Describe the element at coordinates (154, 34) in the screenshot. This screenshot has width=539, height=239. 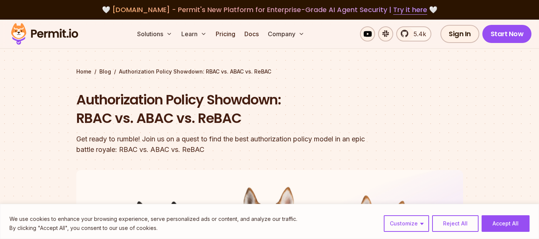
I see `button: Solutions` at that location.